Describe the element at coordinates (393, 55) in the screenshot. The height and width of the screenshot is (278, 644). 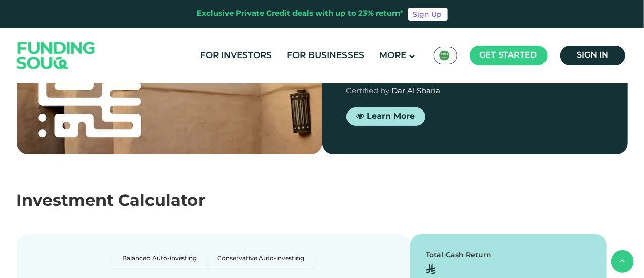
I see `span: More` at that location.